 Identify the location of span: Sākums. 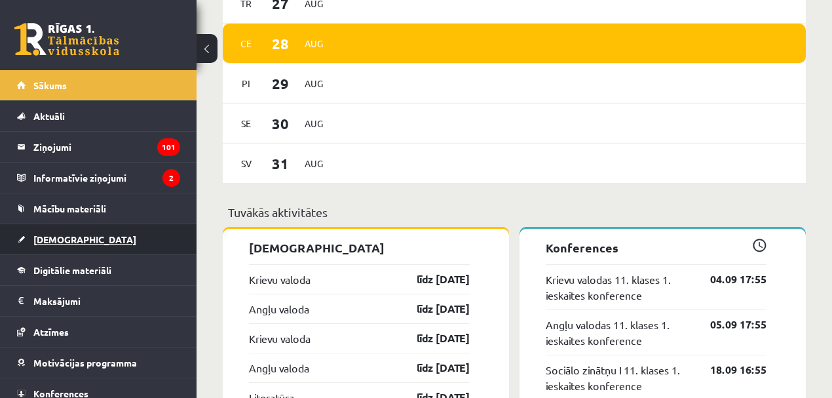
(50, 85).